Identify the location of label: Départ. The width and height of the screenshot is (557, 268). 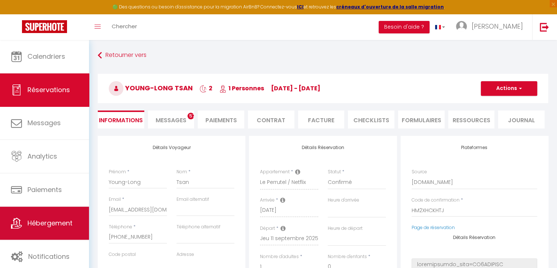
(268, 228).